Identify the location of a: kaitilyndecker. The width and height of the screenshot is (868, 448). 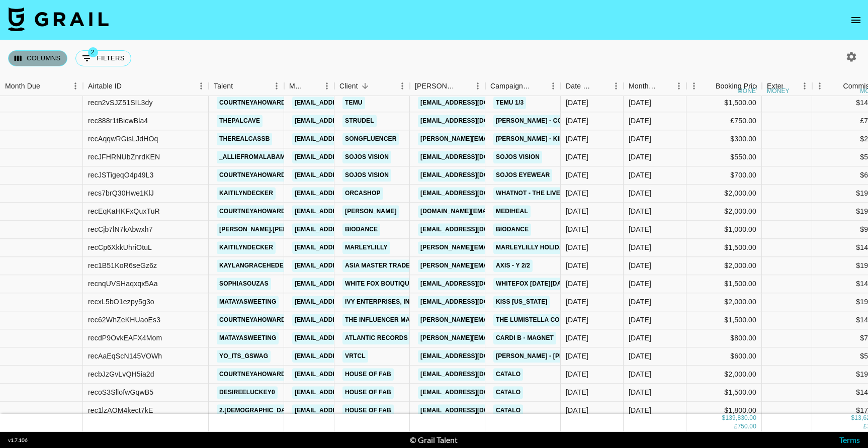
(246, 193).